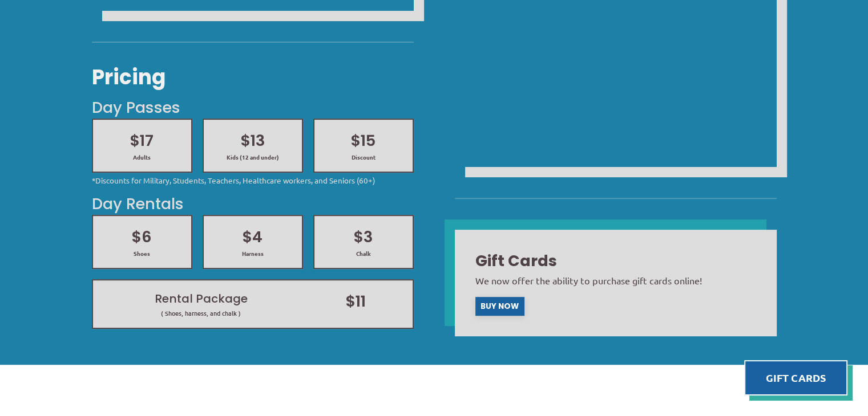 The height and width of the screenshot is (416, 868). Describe the element at coordinates (253, 141) in the screenshot. I see `h2: $13` at that location.